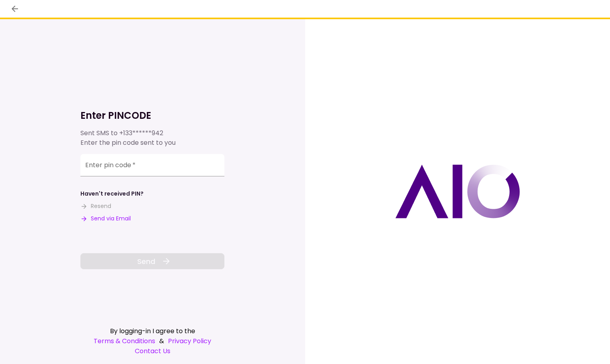 Image resolution: width=610 pixels, height=364 pixels. I want to click on button: Send, so click(153, 261).